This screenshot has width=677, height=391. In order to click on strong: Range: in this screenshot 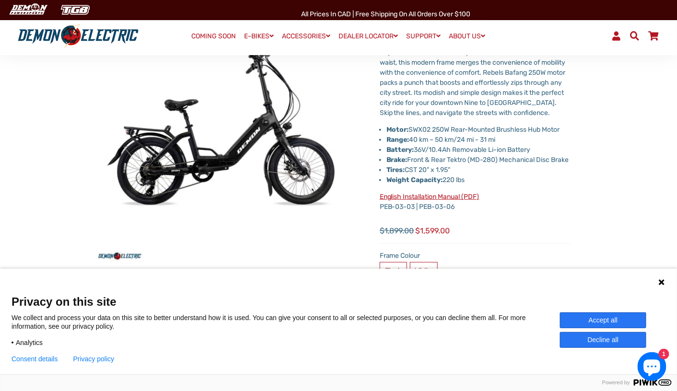, I will do `click(398, 139)`.